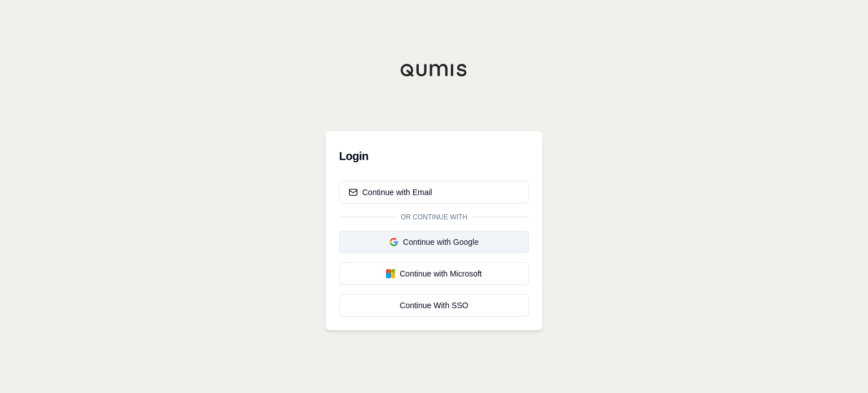  Describe the element at coordinates (434, 242) in the screenshot. I see `button: Continue with Google` at that location.